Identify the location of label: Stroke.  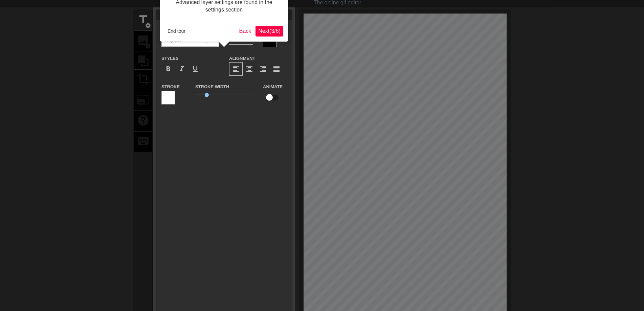
(171, 87).